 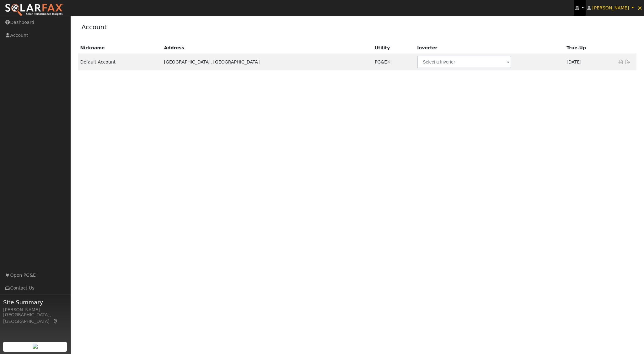 I want to click on td: Default Account, so click(x=120, y=62).